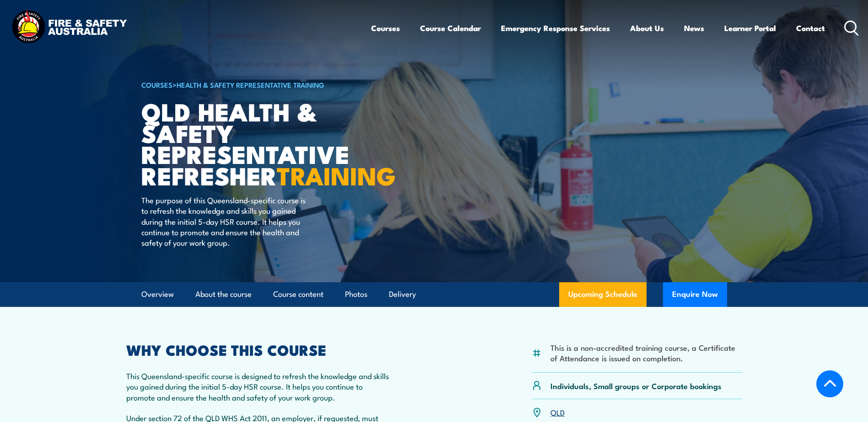 The image size is (868, 422). I want to click on a: Courses, so click(385, 28).